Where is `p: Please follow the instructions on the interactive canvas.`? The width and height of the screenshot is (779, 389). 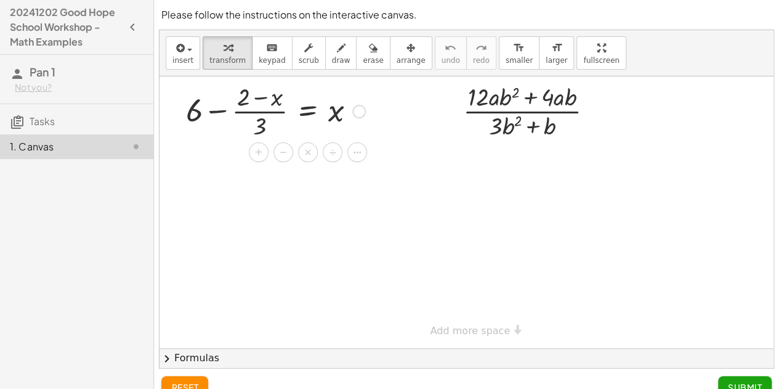 p: Please follow the instructions on the interactive canvas. is located at coordinates (466, 15).